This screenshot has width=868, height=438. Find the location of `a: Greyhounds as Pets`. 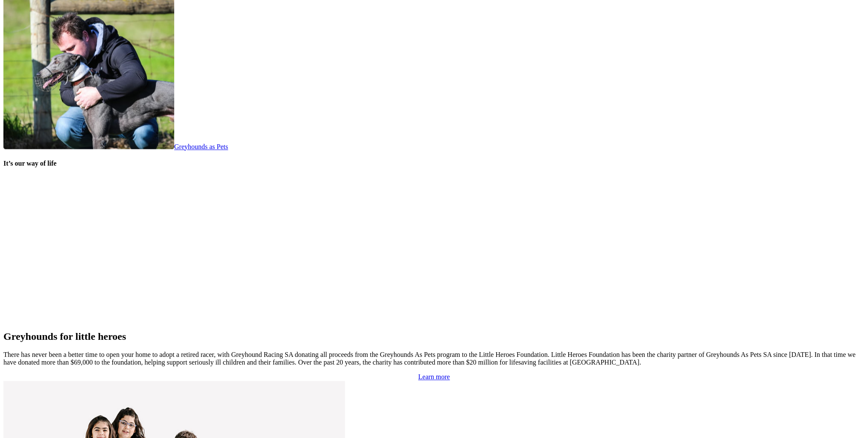

a: Greyhounds as Pets is located at coordinates (116, 147).